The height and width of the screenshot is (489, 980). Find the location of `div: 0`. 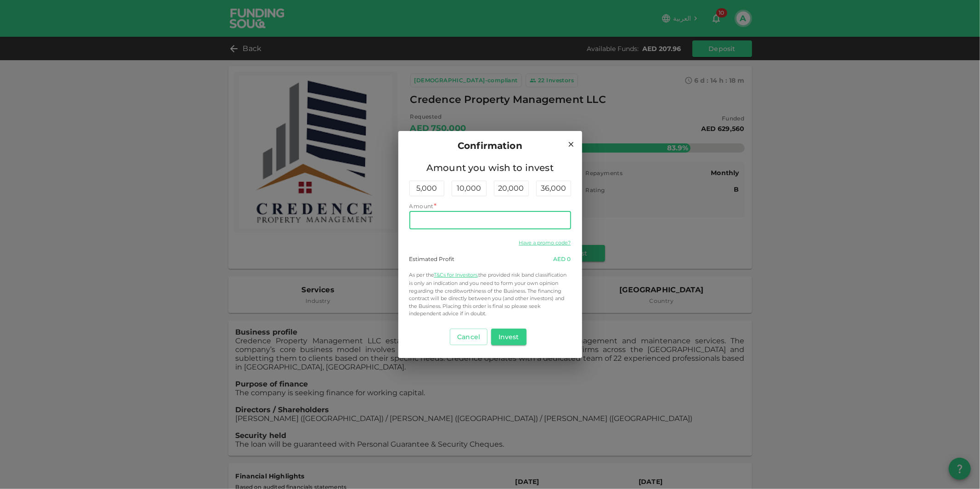

div: 0 is located at coordinates (562, 259).